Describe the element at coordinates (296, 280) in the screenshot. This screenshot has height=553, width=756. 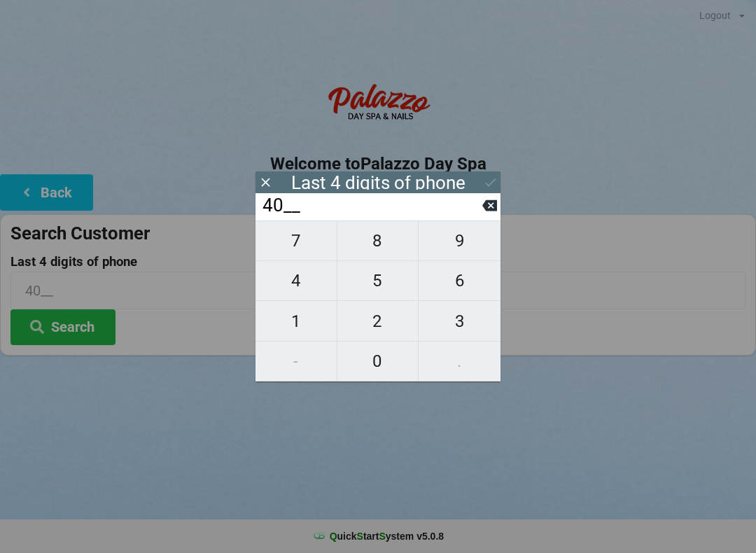
I see `span: 4` at that location.